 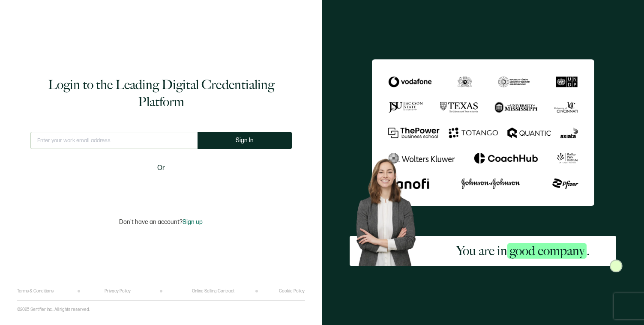 I want to click on div: Chat Widget, so click(x=570, y=276).